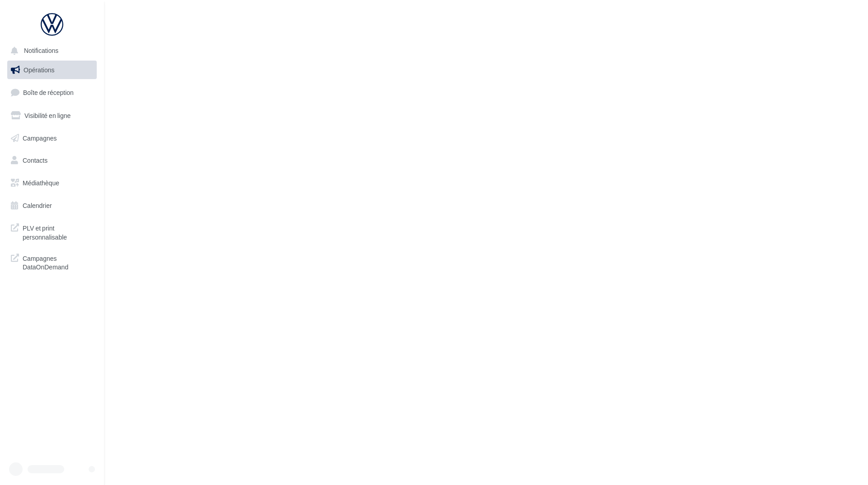 This screenshot has height=485, width=868. Describe the element at coordinates (41, 183) in the screenshot. I see `span: Médiathèque` at that location.